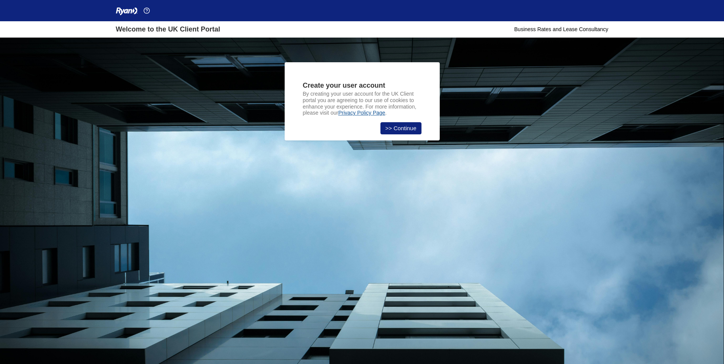 The width and height of the screenshot is (724, 364). What do you see at coordinates (147, 11) in the screenshot?
I see `img: Help` at bounding box center [147, 11].